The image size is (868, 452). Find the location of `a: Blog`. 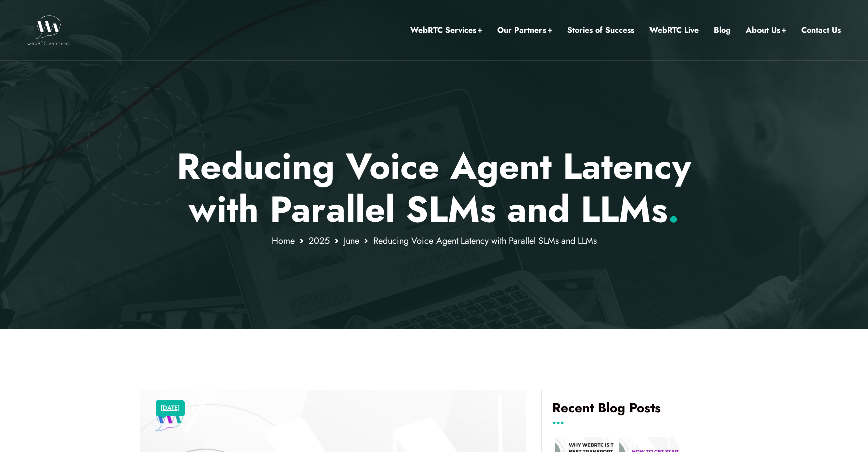

a: Blog is located at coordinates (722, 30).